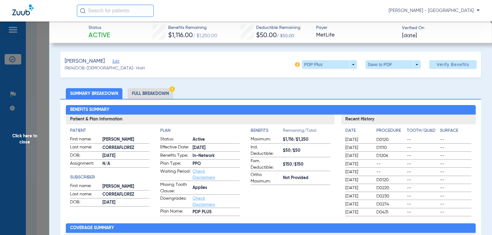  What do you see at coordinates (115, 62) in the screenshot?
I see `span: Edit` at bounding box center [115, 62].